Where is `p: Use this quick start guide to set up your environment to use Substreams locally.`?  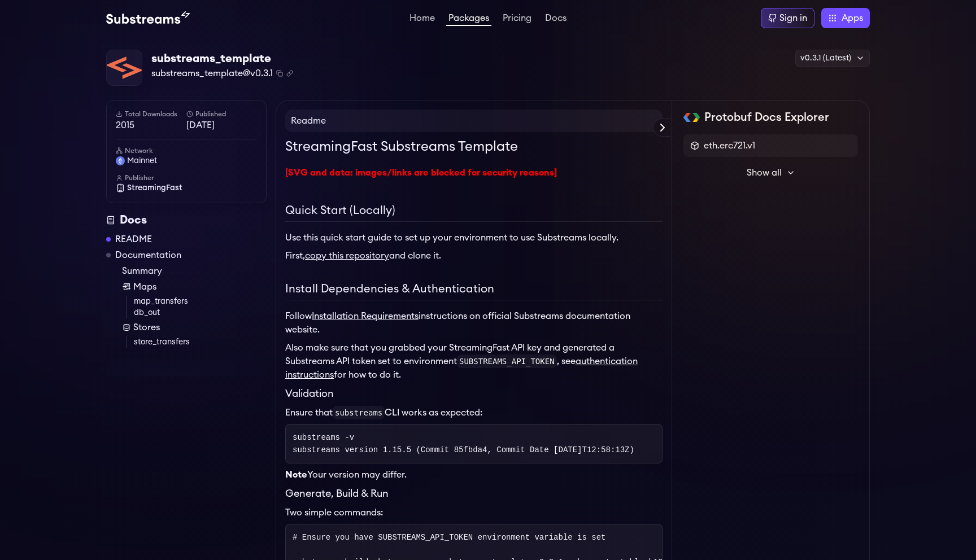
p: Use this quick start guide to set up your environment to use Substreams locally. is located at coordinates (474, 238).